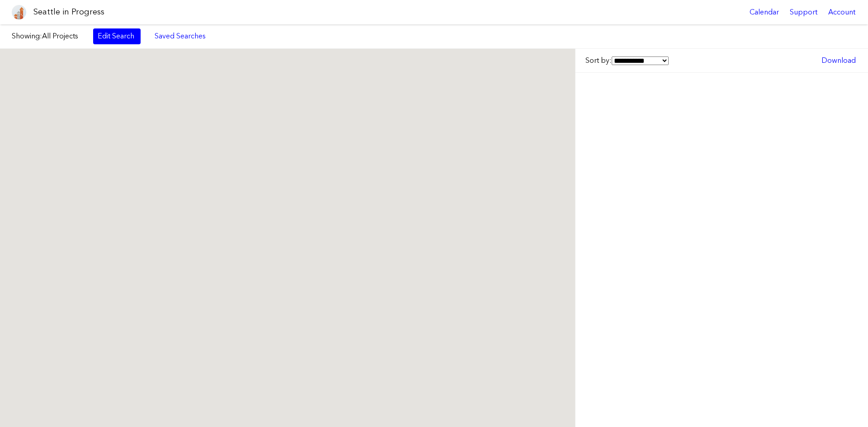  Describe the element at coordinates (69, 12) in the screenshot. I see `h1: Seattle in Progress` at that location.